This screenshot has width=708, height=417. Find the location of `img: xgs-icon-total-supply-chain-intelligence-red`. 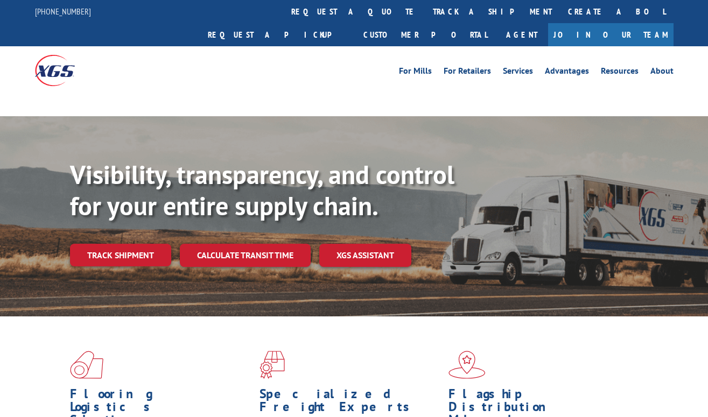

img: xgs-icon-total-supply-chain-intelligence-red is located at coordinates (87, 365).